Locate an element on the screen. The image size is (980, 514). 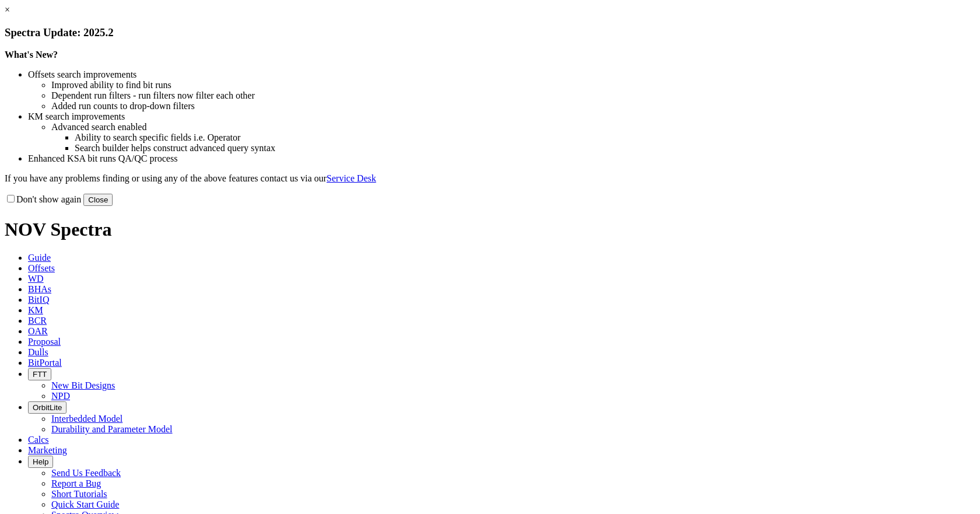
li: Improved ability to find bit runs is located at coordinates (513, 86).